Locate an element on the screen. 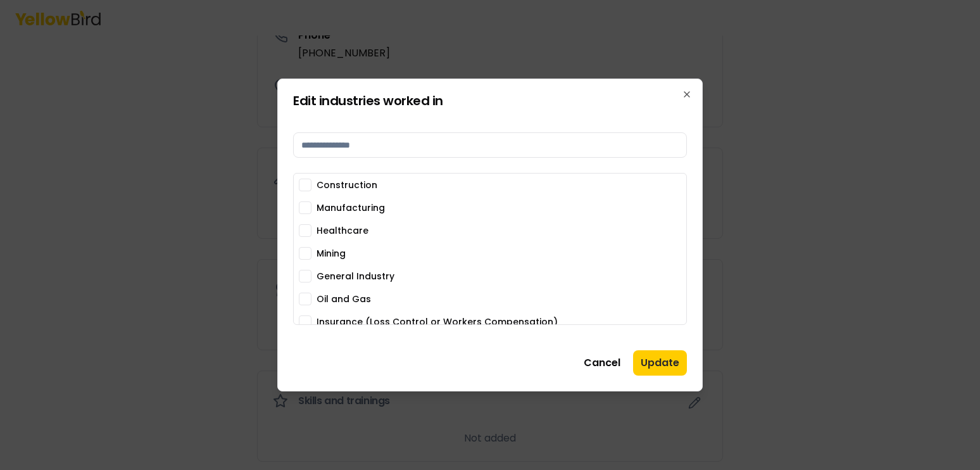 Image resolution: width=980 pixels, height=470 pixels. label: Oil and Gas is located at coordinates (344, 299).